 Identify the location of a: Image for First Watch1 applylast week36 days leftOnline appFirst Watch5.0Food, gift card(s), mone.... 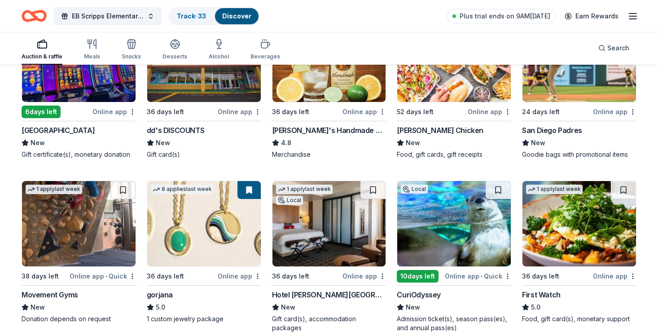
(579, 252).